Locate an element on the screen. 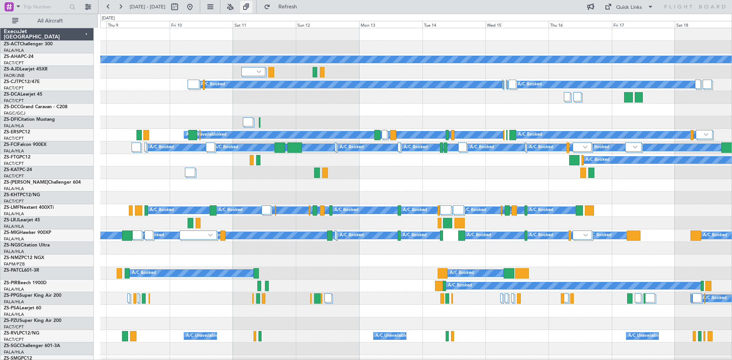 Image resolution: width=732 pixels, height=360 pixels. span: ZS-DFI is located at coordinates (11, 120).